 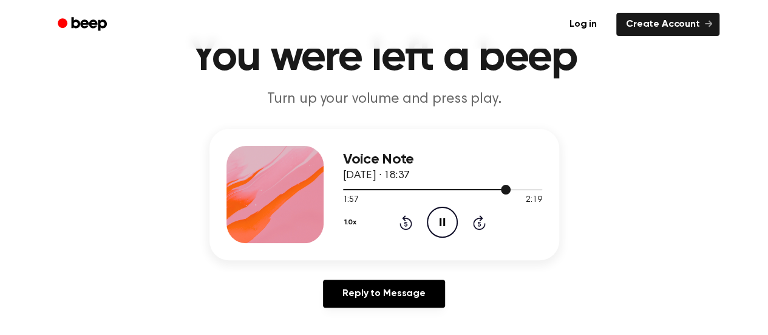 I want to click on a: Beep, so click(x=83, y=24).